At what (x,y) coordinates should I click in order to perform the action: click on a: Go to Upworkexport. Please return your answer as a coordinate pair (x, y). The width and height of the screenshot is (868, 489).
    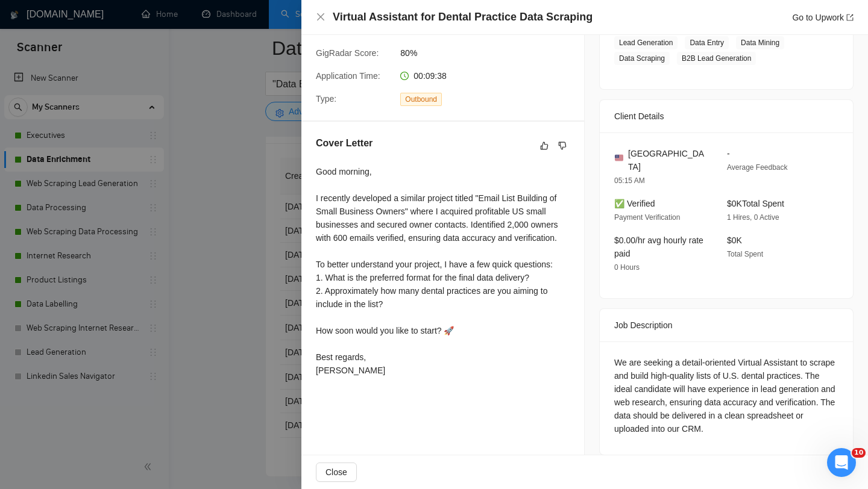
    Looking at the image, I should click on (823, 18).